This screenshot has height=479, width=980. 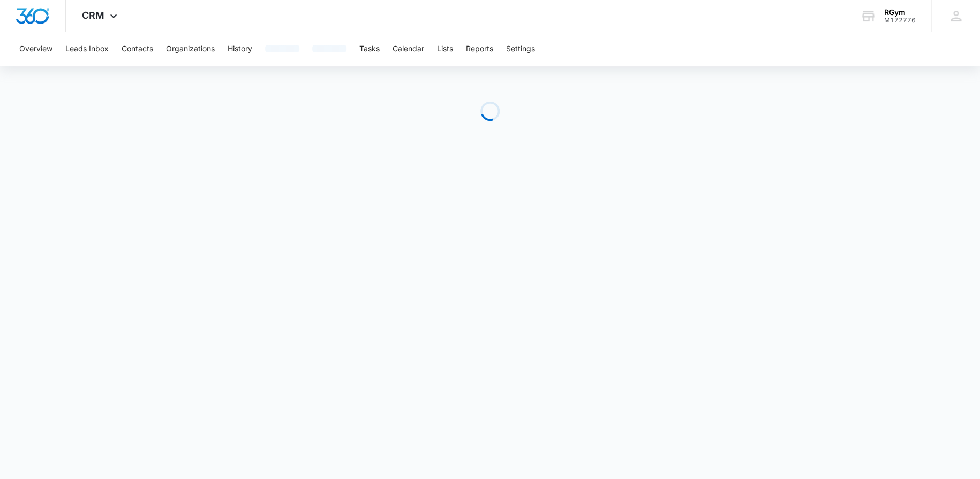 I want to click on button: Calendar, so click(x=408, y=49).